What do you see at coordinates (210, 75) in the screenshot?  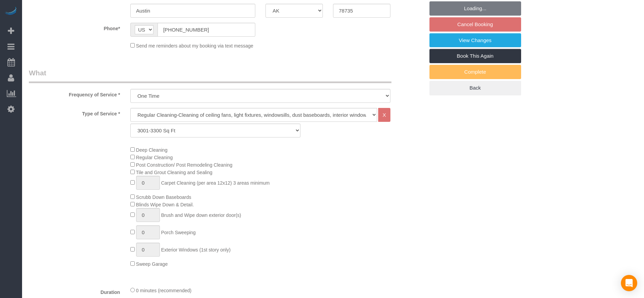 I see `legend: What` at bounding box center [210, 75].